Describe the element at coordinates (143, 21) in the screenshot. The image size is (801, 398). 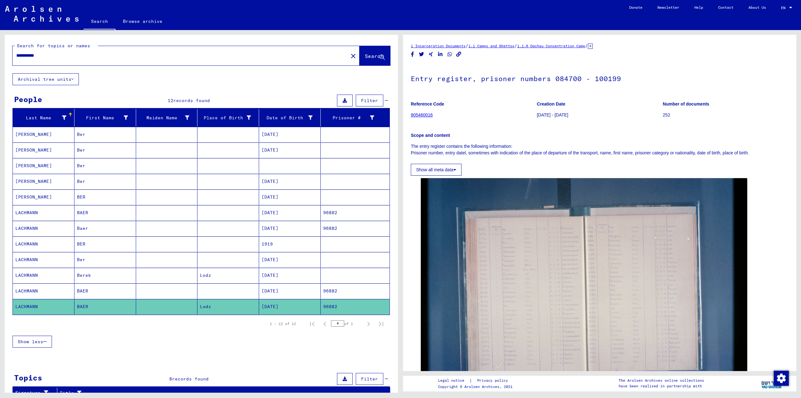
I see `a: Browse archive` at that location.